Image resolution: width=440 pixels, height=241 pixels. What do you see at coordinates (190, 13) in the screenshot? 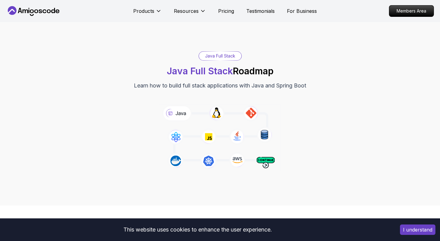
I see `button: Resources` at bounding box center [190, 13].